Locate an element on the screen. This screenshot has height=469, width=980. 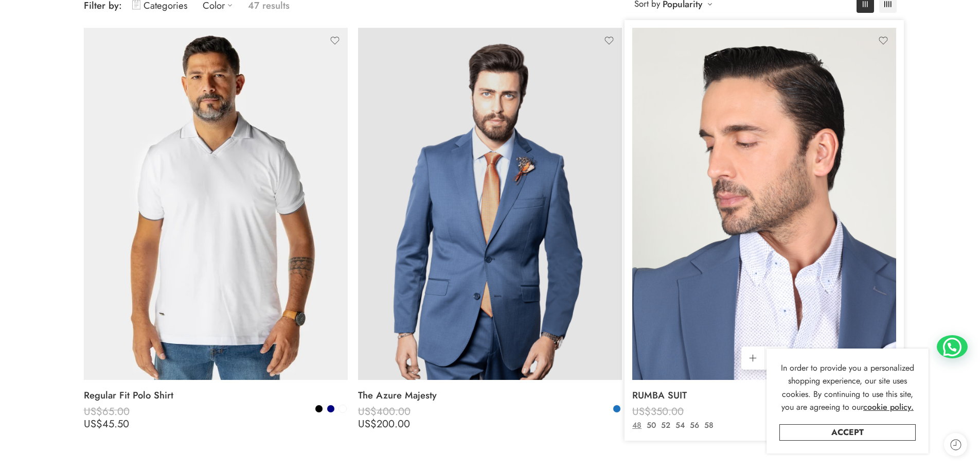
a: 58 is located at coordinates (709, 425).